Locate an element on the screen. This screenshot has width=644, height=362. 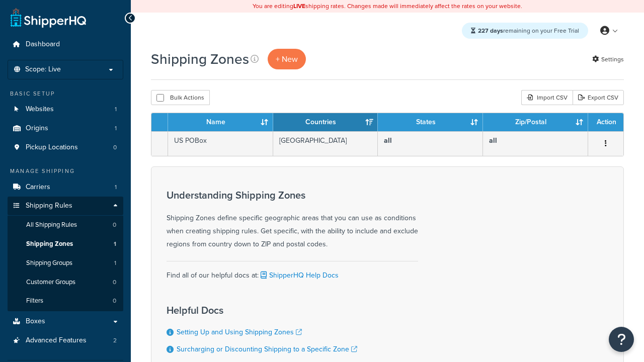
span: Origins is located at coordinates (37, 128).